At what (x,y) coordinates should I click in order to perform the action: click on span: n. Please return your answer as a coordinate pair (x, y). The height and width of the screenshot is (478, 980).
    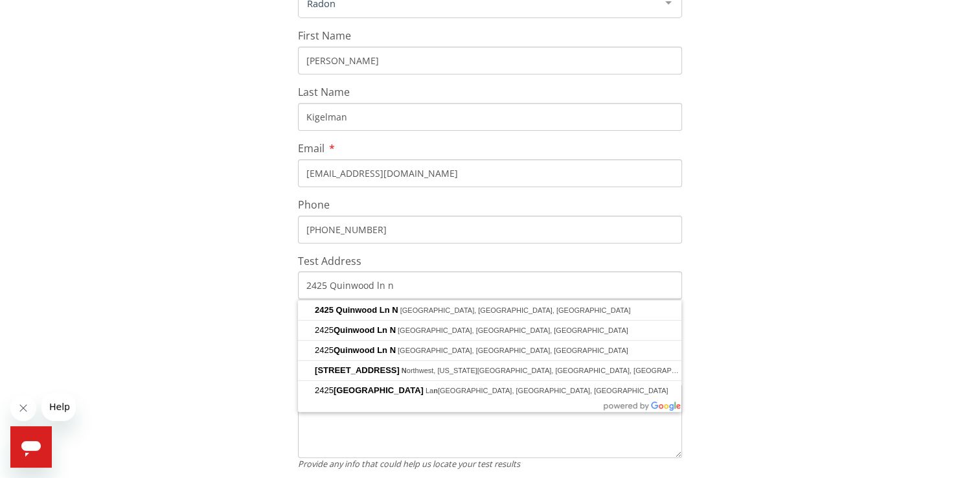
    Looking at the image, I should click on (435, 390).